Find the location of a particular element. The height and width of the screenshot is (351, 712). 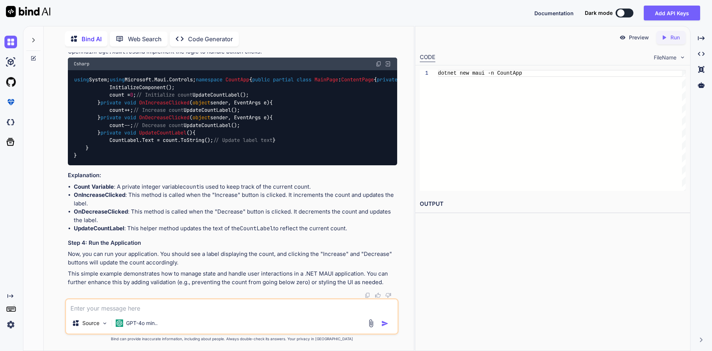

span: UpdateCountLabel is located at coordinates (163, 132).